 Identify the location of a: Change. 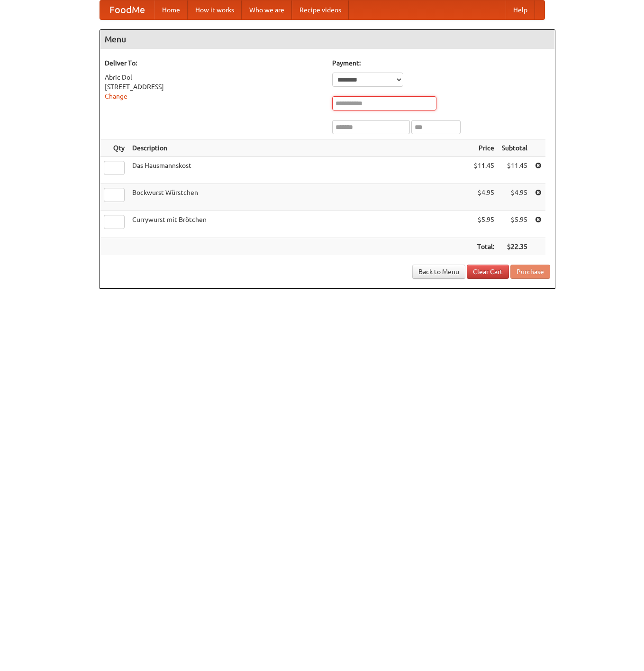
(116, 96).